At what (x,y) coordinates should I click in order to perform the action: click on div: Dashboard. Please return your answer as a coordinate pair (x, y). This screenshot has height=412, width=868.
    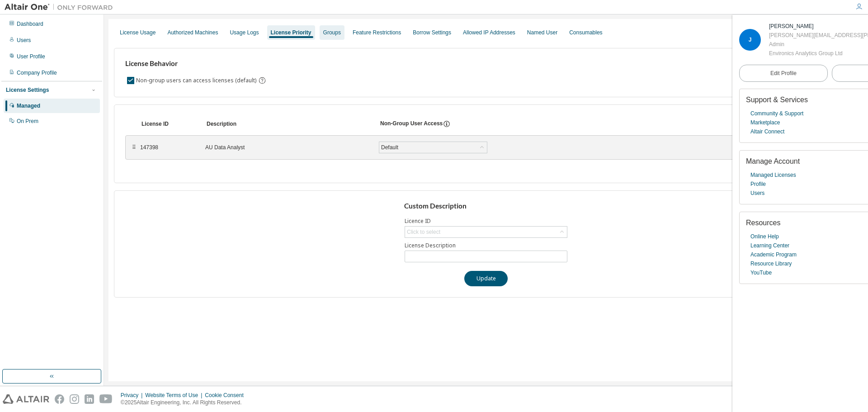
    Looking at the image, I should click on (30, 24).